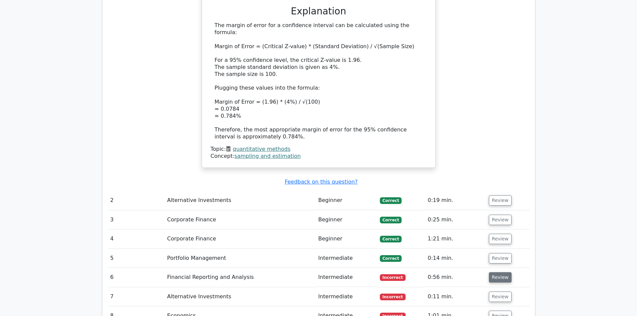 Image resolution: width=637 pixels, height=316 pixels. Describe the element at coordinates (455, 239) in the screenshot. I see `td: 1:21 min.` at that location.